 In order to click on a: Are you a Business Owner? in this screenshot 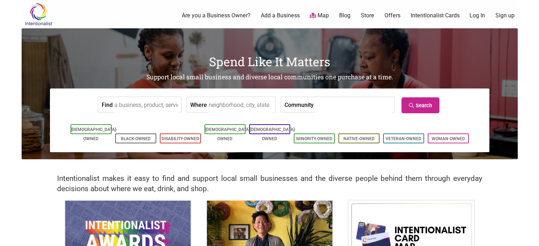, I will do `click(216, 16)`.